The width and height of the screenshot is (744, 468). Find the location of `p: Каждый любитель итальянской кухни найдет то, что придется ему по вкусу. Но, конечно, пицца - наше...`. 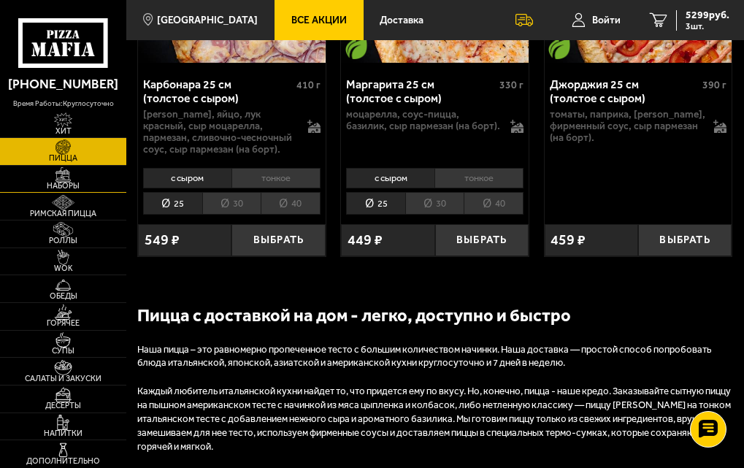

p: Каждый любитель итальянской кухни найдет то, что придется ему по вкусу. Но, конечно, пицца - наше... is located at coordinates (435, 419).